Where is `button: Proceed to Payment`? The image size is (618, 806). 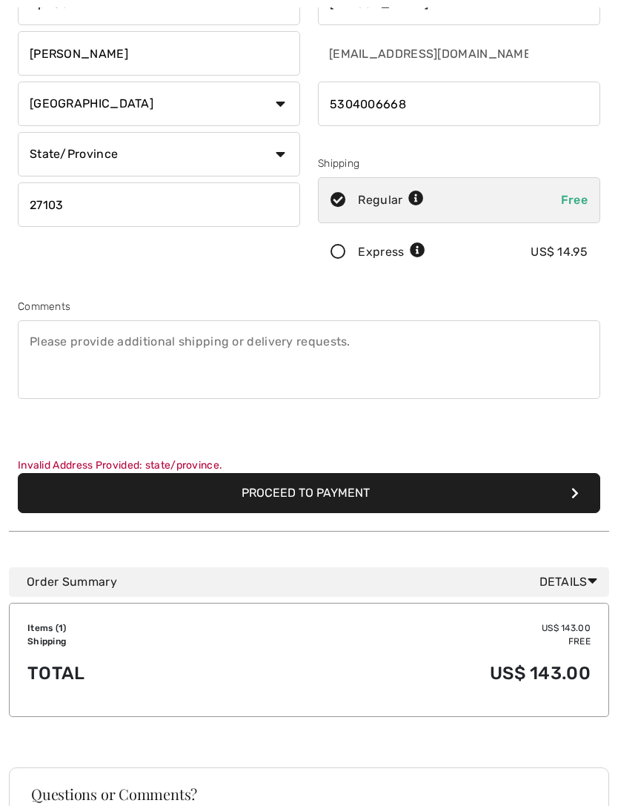 button: Proceed to Payment is located at coordinates (309, 493).